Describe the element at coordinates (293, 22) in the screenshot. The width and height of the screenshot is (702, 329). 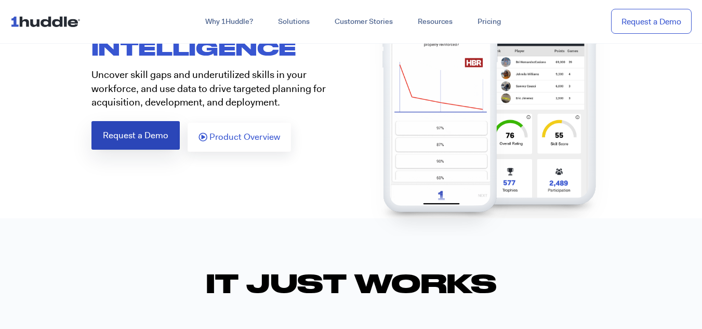
I see `a: Solutions` at that location.